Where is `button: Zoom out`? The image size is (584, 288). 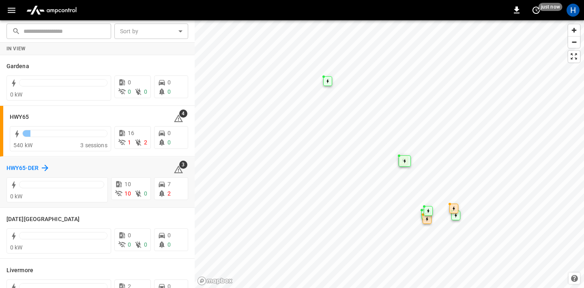
button: Zoom out is located at coordinates (574, 42).